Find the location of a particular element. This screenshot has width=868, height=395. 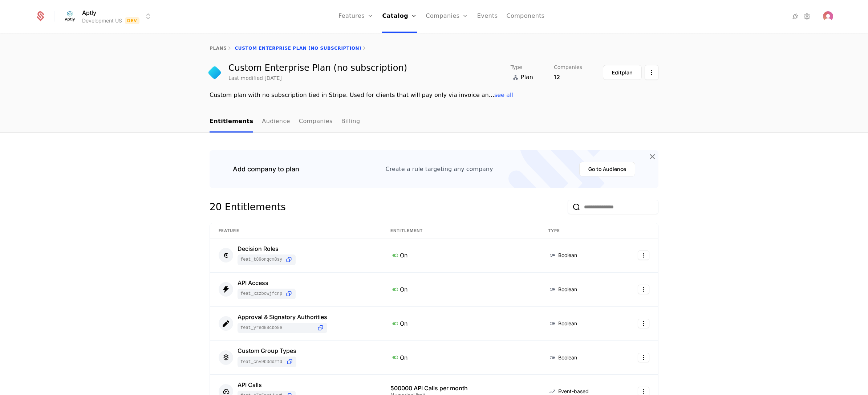

div: Custom Enterprise Plan (no subscription) is located at coordinates (317, 68).